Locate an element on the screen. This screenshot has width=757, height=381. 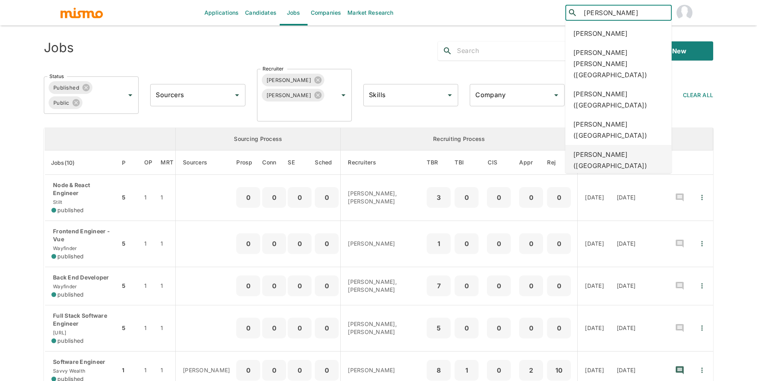
span: P is located at coordinates (129, 163).